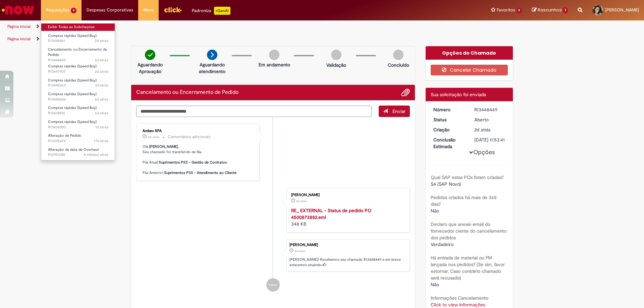 This screenshot has height=308, width=644. I want to click on b: Suprimentos PSS - Gestão de Contratos, so click(193, 163).